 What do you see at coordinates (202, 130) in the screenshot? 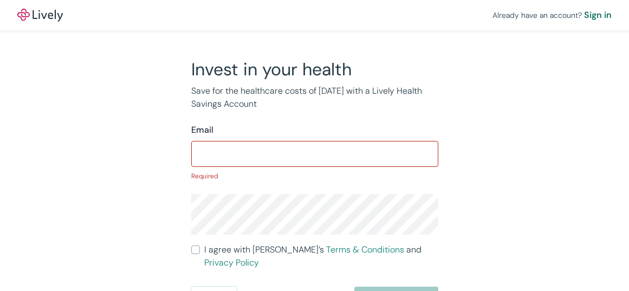
I see `label: Email` at bounding box center [202, 130].